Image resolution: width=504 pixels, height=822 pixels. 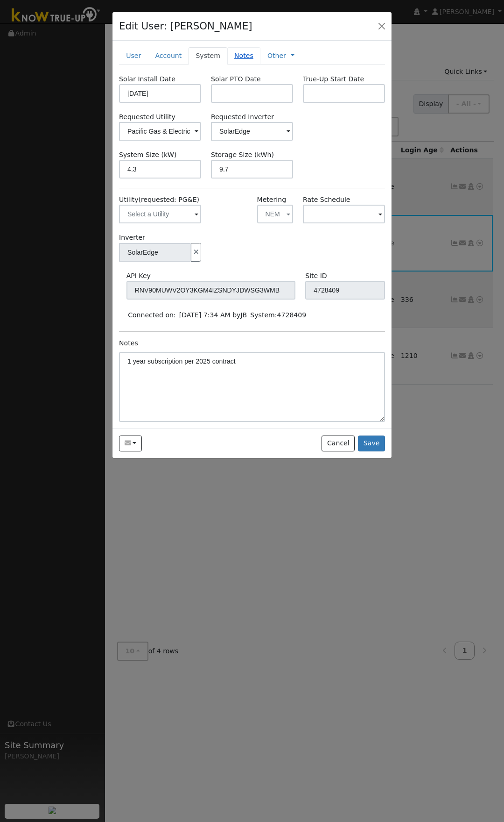 I want to click on label: Solar PTO Date, so click(x=236, y=79).